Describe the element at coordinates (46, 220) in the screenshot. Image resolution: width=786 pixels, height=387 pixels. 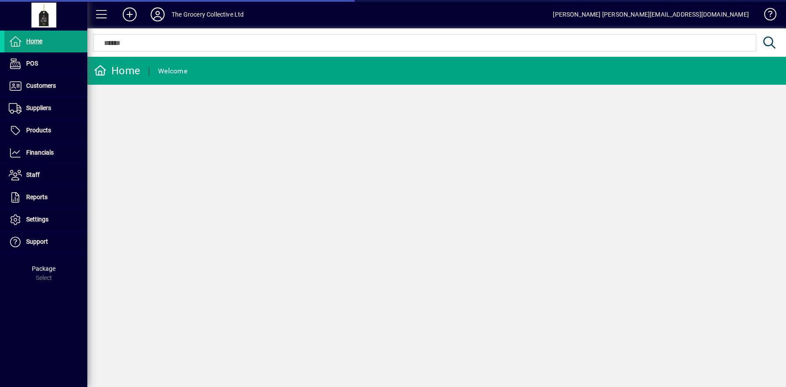
I see `a: Settings` at that location.